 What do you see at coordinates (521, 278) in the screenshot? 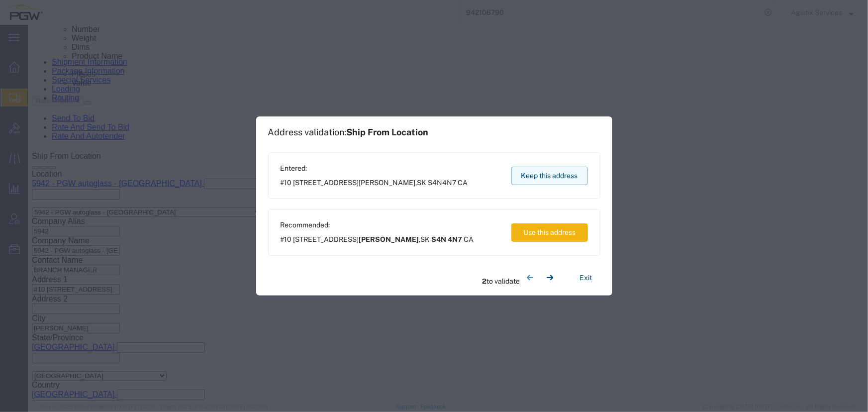
I see `div: to validate` at bounding box center [521, 278].